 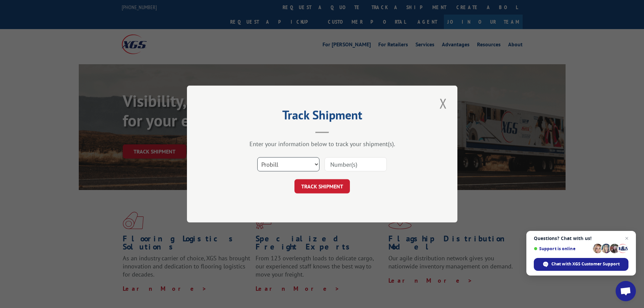 I want to click on span: Support is online, so click(x=562, y=248).